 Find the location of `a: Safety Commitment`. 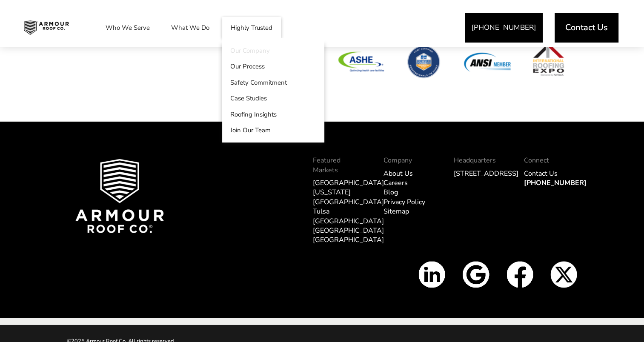

a: Safety Commitment is located at coordinates (273, 83).